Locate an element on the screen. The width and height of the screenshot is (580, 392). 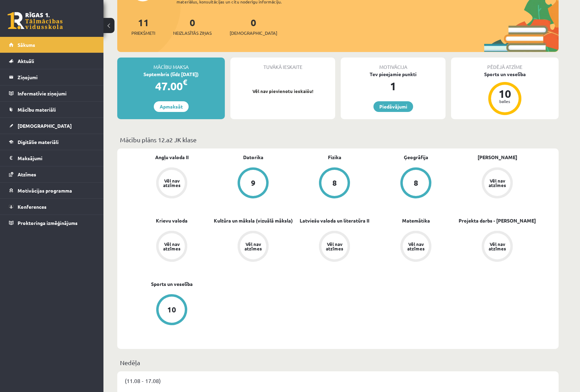
div: 1 is located at coordinates (393, 86).